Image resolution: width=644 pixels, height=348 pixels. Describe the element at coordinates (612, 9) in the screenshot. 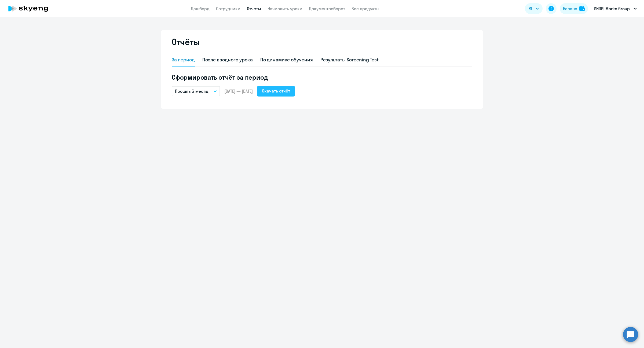

I see `p: ИНПИ, Marks Group` at that location.